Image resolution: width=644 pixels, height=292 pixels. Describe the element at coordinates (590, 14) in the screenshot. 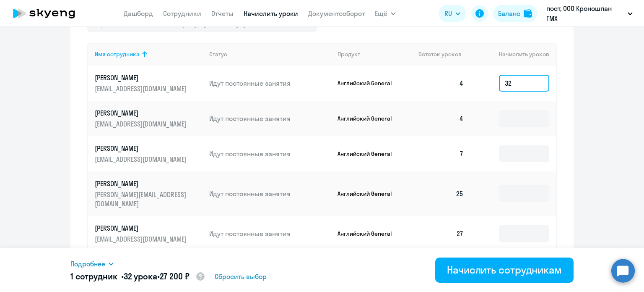

I see `button: пост, ООО Кроношпан ГМХ` at that location.